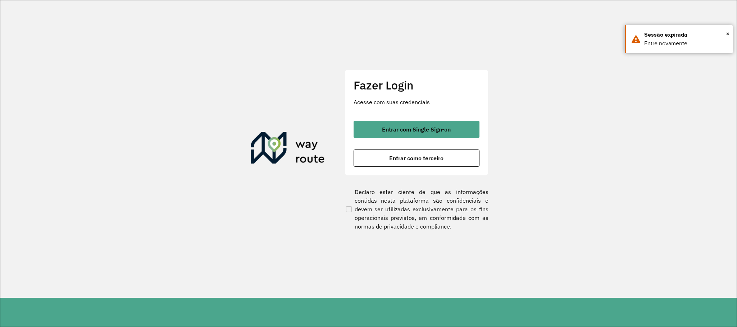  Describe the element at coordinates (686, 35) in the screenshot. I see `div: Sessão expirada` at that location.